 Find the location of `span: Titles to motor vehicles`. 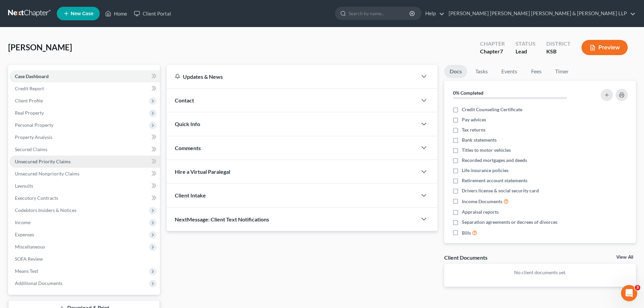

span: Titles to motor vehicles is located at coordinates (486, 150).